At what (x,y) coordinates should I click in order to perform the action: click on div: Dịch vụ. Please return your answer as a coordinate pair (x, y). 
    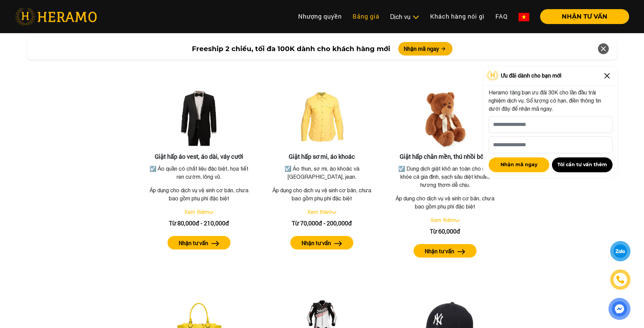
    Looking at the image, I should click on (405, 17).